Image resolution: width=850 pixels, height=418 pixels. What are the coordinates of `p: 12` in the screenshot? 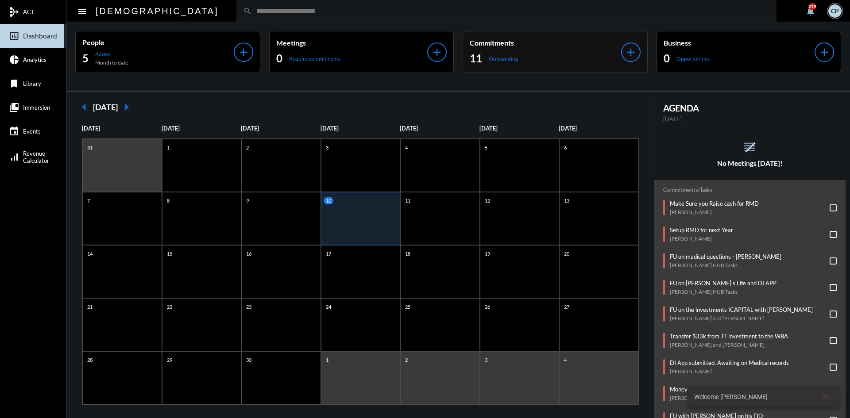 It's located at (488, 201).